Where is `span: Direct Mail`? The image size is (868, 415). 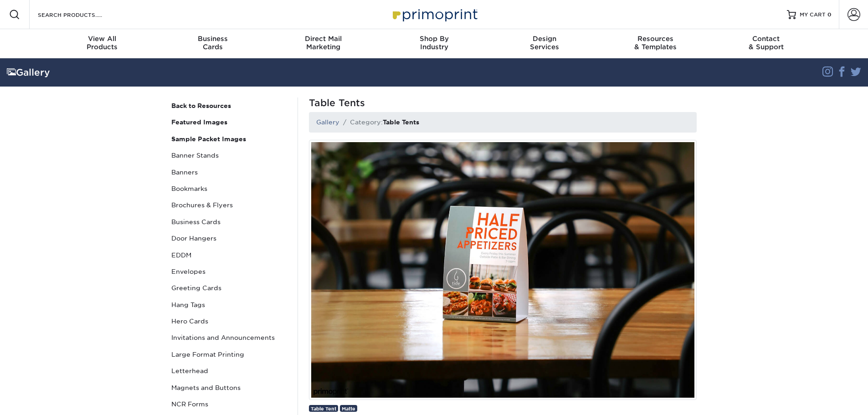
span: Direct Mail is located at coordinates (323, 39).